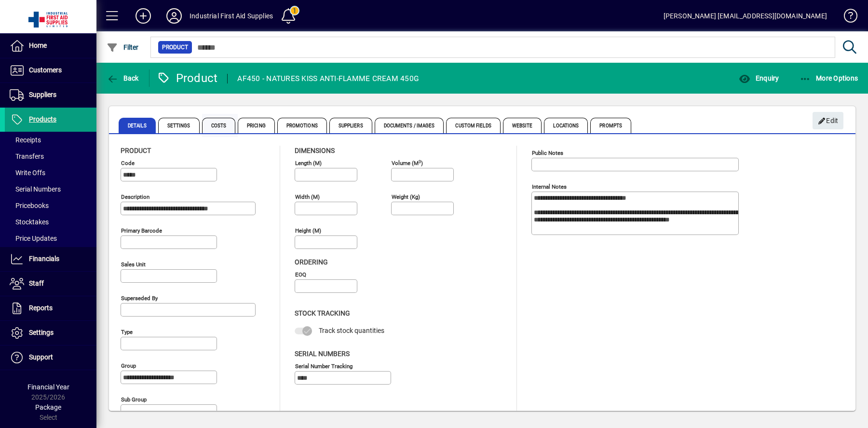 The width and height of the screenshot is (868, 428). What do you see at coordinates (308, 231) in the screenshot?
I see `mat-label: Height (m)` at bounding box center [308, 231].